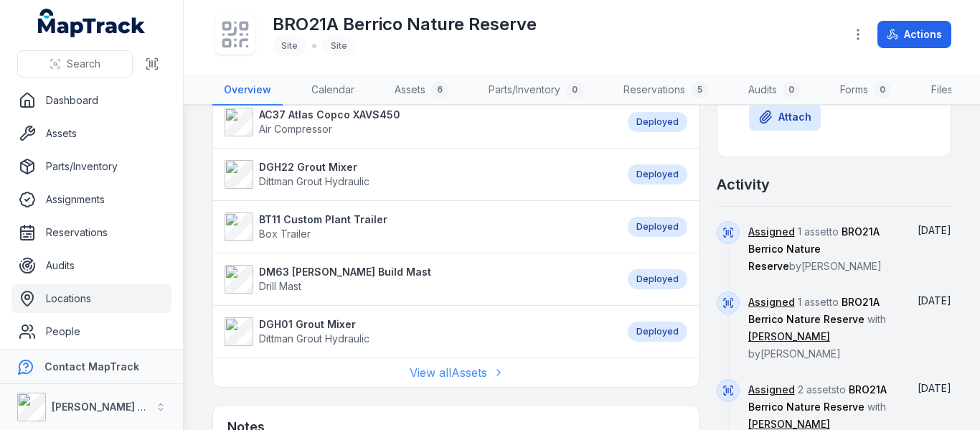 This screenshot has width=980, height=430. What do you see at coordinates (296, 128) in the screenshot?
I see `span: Air Compressor` at bounding box center [296, 128].